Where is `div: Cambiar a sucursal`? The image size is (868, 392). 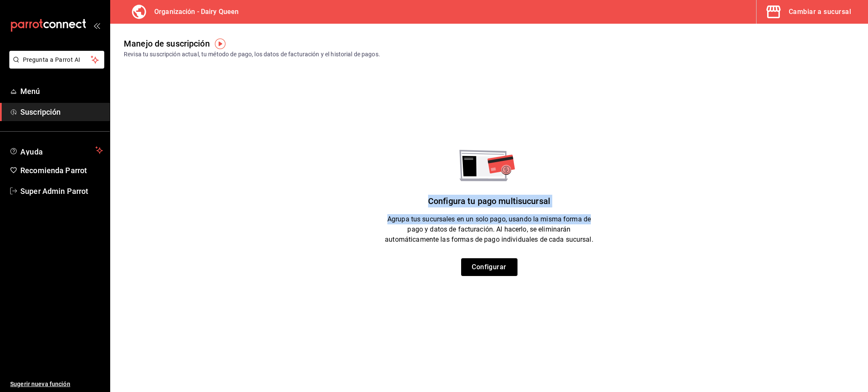
div: Cambiar a sucursal is located at coordinates (820, 12).